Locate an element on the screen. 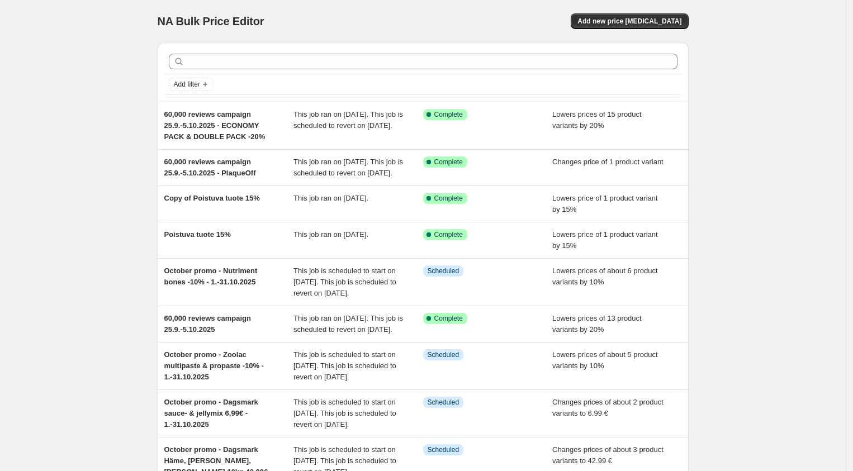 Image resolution: width=853 pixels, height=471 pixels. span: Changes prices of about 2 product variants to 6.99 € is located at coordinates (608, 408).